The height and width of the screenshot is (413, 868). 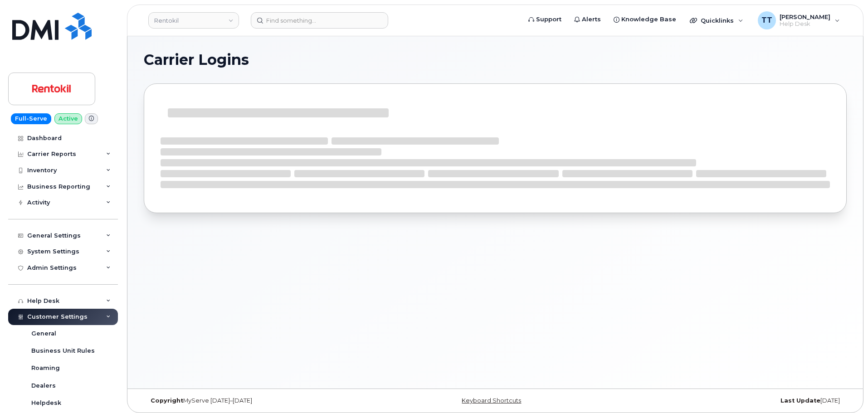 What do you see at coordinates (491, 400) in the screenshot?
I see `a: Keyboard Shortcuts` at bounding box center [491, 400].